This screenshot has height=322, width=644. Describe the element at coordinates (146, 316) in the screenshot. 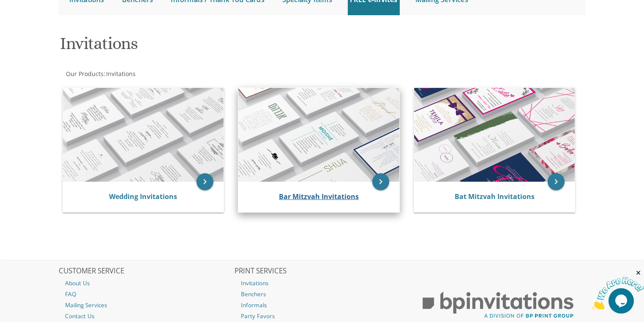

I see `a: Contact Us` at that location.